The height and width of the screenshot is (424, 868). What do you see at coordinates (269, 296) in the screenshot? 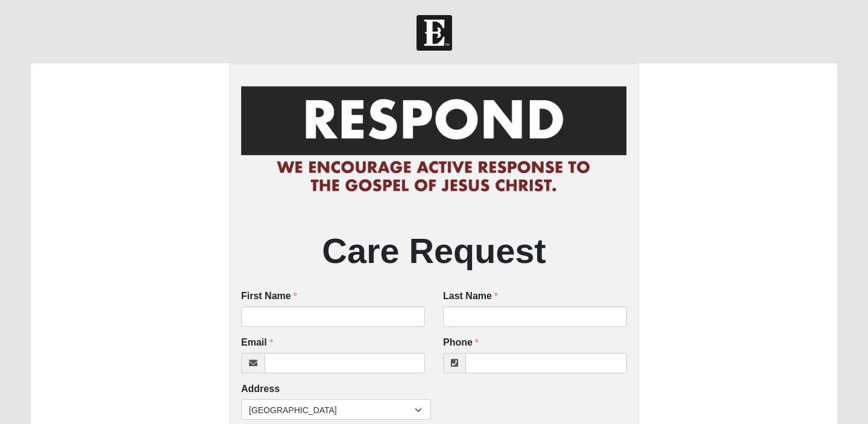
I see `label: First Name` at bounding box center [269, 296].